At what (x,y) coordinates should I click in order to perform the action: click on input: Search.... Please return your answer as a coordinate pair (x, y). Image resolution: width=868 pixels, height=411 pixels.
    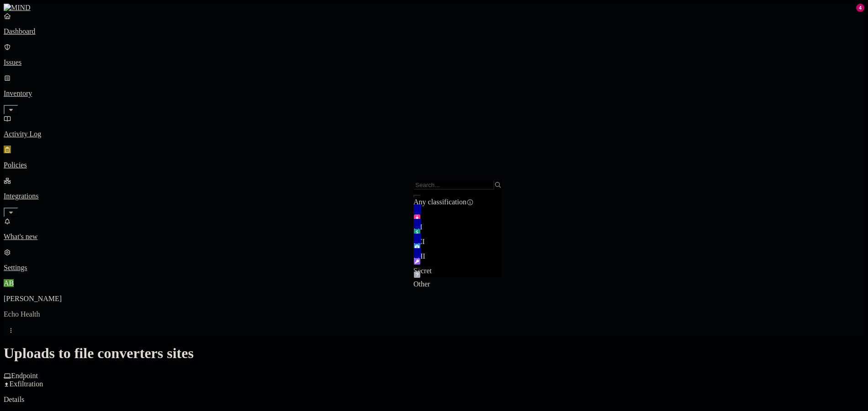
    Looking at the image, I should click on (453, 185).